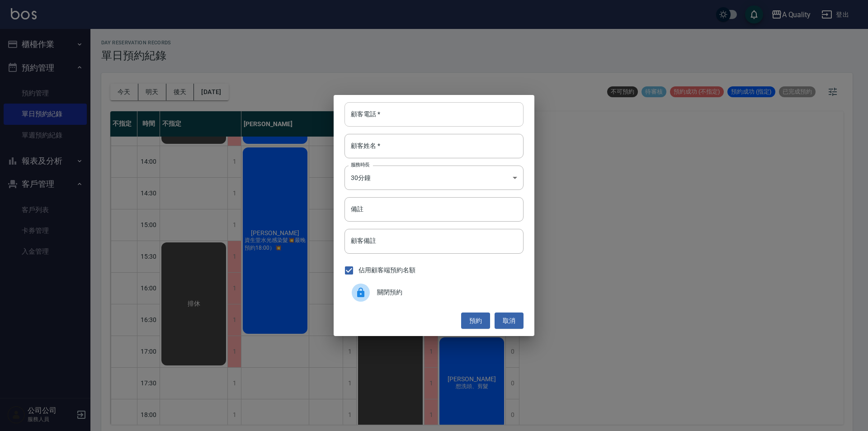  What do you see at coordinates (509, 321) in the screenshot?
I see `button: 取消` at bounding box center [509, 321].